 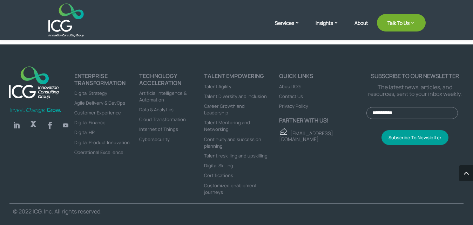 I want to click on span: Talent Mentoring and Networking, so click(x=227, y=126).